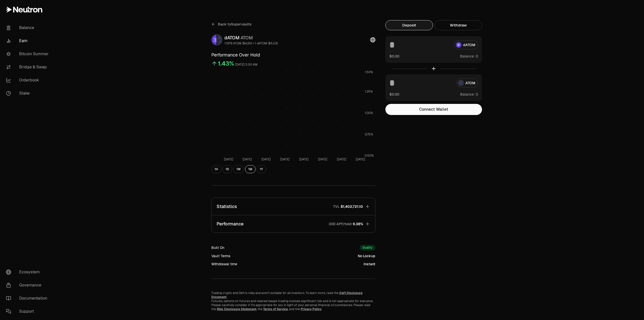 This screenshot has height=320, width=644. What do you see at coordinates (220, 40) in the screenshot?
I see `img: ATOM Logo` at bounding box center [220, 40].